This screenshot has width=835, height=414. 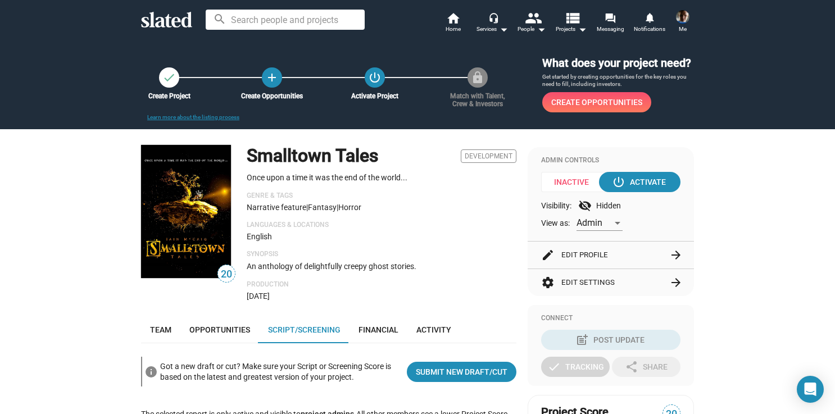 I want to click on div: Share, so click(x=646, y=367).